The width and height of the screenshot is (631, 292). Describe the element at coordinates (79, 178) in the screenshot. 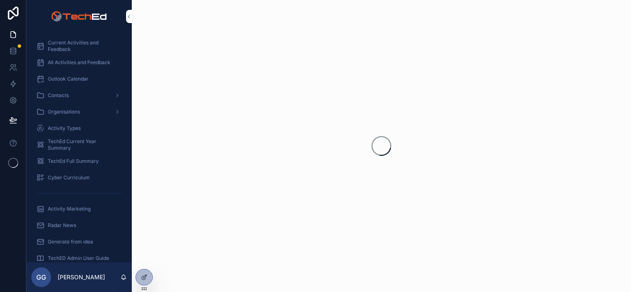

I see `a: Cyber Curriculum` at that location.